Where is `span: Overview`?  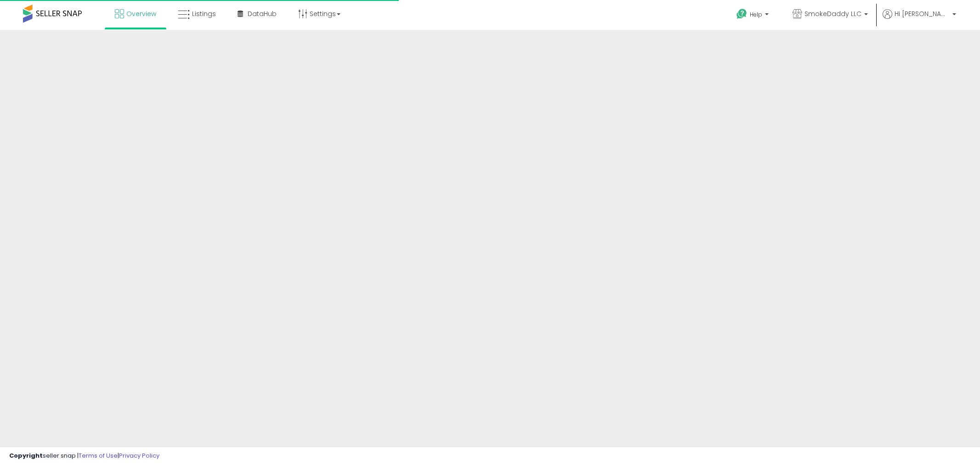 span: Overview is located at coordinates (141, 14).